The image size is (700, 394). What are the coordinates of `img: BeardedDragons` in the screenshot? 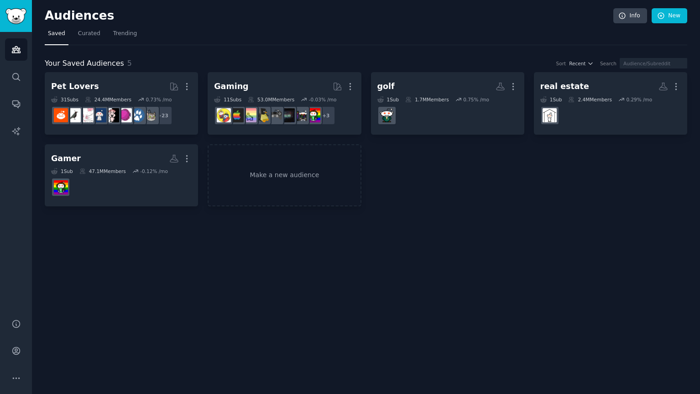 It's located at (61, 115).